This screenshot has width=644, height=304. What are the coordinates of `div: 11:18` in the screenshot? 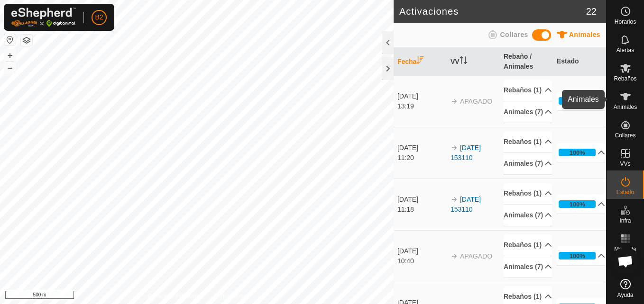 It's located at (422, 210).